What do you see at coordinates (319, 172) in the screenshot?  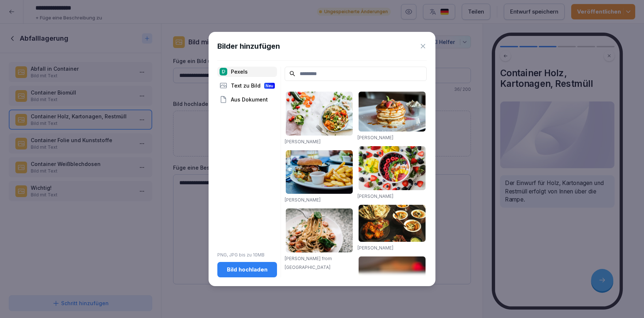 I see `img: pexels-photo-70497.jpeg` at bounding box center [319, 172].